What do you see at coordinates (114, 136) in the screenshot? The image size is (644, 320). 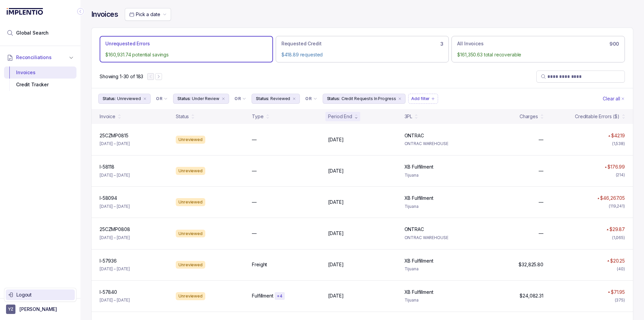 I see `p: 25CZMP0815` at bounding box center [114, 136].